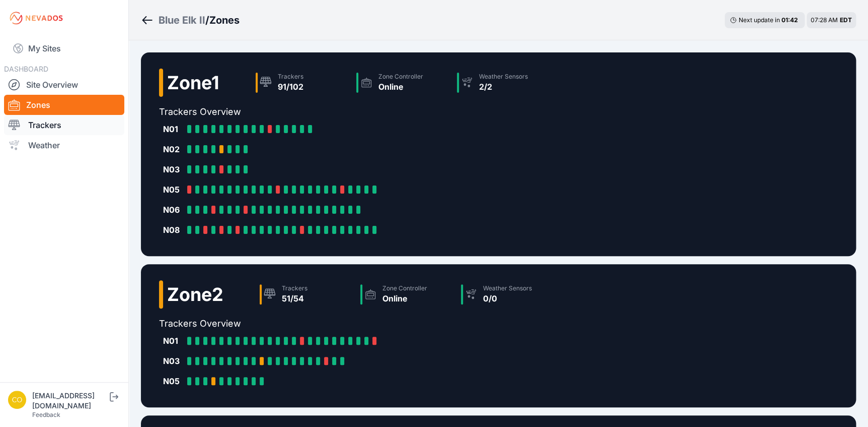  Describe the element at coordinates (760, 19) in the screenshot. I see `span: Next update in` at that location.